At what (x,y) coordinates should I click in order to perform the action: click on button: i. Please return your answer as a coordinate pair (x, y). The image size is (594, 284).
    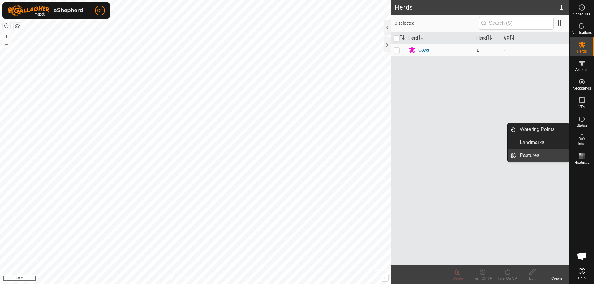
    Looking at the image, I should click on (385, 278).